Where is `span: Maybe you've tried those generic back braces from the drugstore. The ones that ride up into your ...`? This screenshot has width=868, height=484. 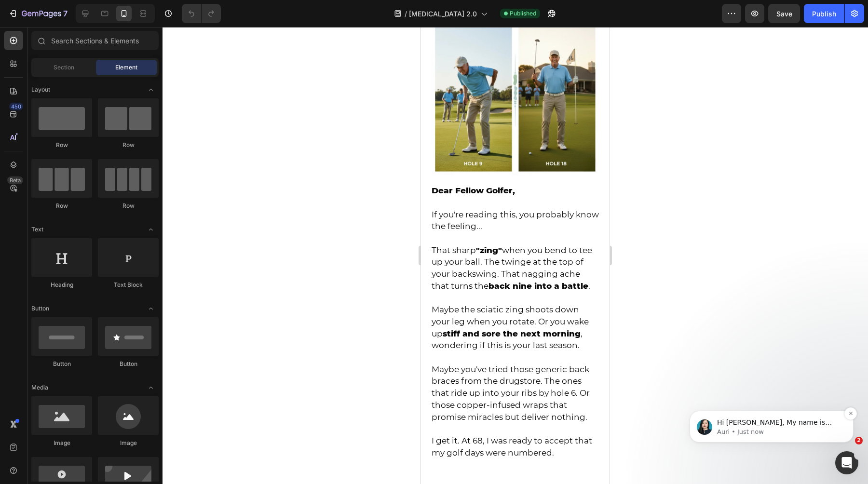
span: Maybe you've tried those generic back braces from the drugstore. The ones that ride up into your ... is located at coordinates (90, 366).